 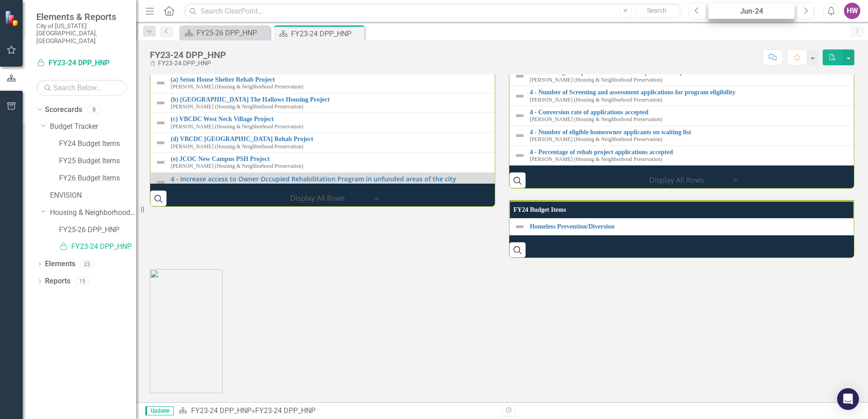 I want to click on div: 8, so click(x=94, y=109).